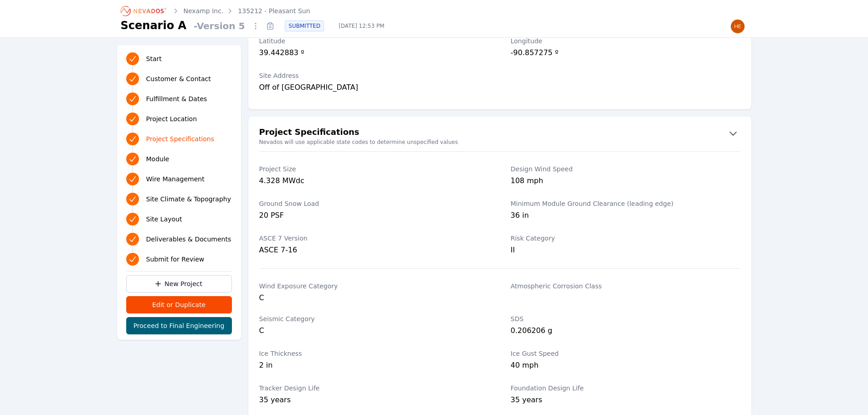 This screenshot has height=415, width=868. I want to click on span: Site Layout, so click(164, 219).